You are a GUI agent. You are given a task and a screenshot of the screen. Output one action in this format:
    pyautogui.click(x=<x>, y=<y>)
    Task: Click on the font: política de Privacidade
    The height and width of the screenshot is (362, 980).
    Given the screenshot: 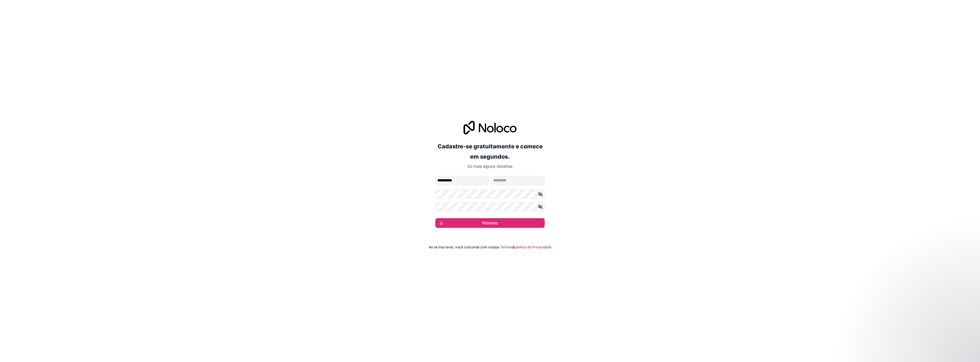 What is the action you would take?
    pyautogui.click(x=533, y=247)
    